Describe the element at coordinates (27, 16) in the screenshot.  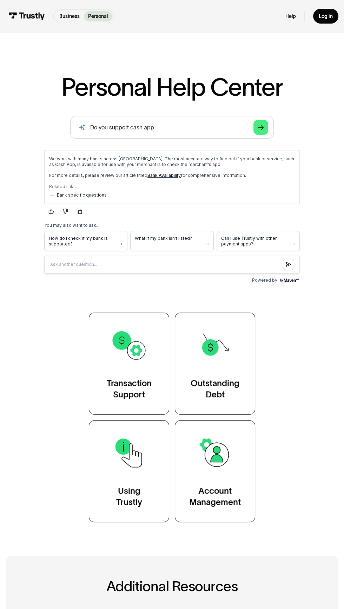
I see `img: Trustly Logo` at that location.